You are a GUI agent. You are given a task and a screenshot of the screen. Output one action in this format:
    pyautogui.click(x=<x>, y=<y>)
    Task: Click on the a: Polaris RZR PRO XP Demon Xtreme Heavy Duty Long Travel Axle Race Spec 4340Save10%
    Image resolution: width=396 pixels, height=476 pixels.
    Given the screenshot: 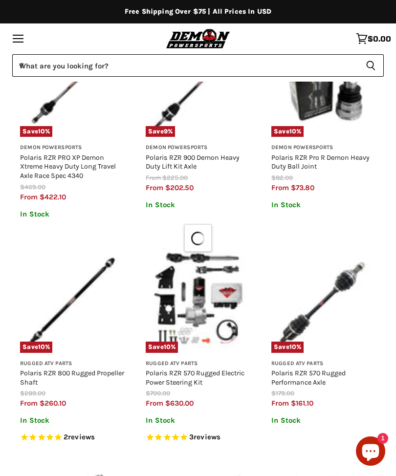 What is the action you would take?
    pyautogui.click(x=72, y=85)
    